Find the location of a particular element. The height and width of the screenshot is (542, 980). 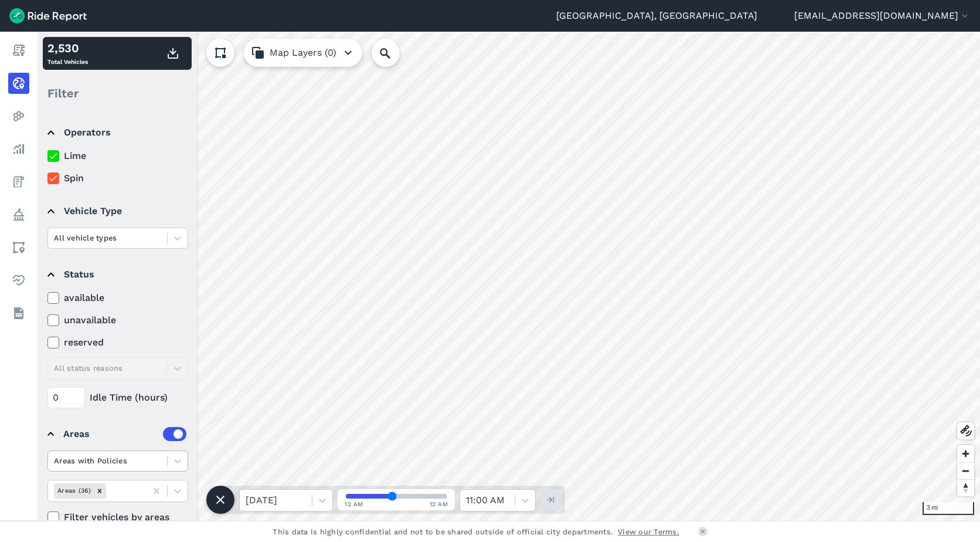

a: Realtime is located at coordinates (19, 83).